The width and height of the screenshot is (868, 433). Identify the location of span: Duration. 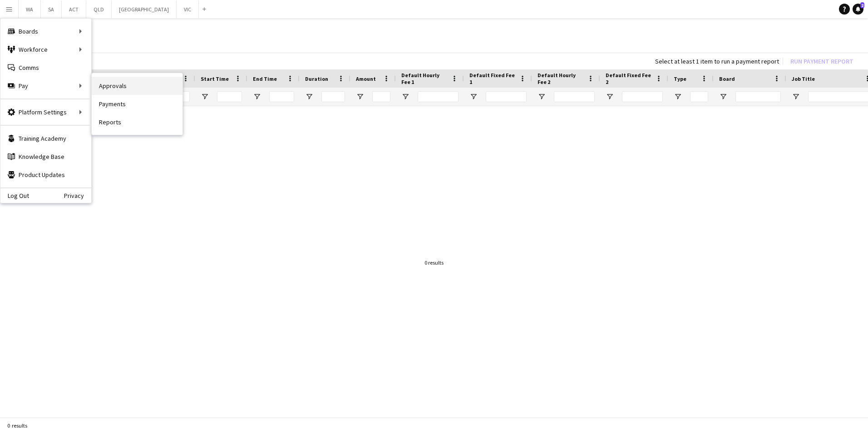
(316, 78).